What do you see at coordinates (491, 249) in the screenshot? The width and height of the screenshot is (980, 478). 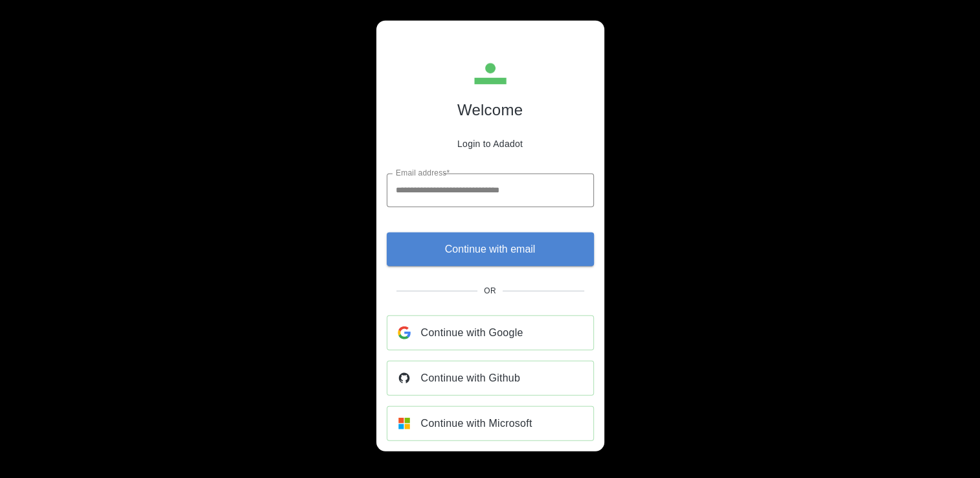 I see `span: Continue with email` at bounding box center [491, 249].